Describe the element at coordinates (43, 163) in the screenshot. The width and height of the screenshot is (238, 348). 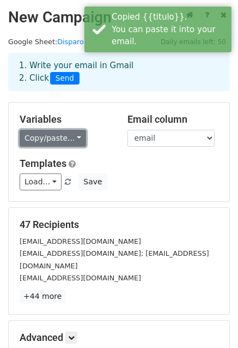
I see `a: Templates` at that location.